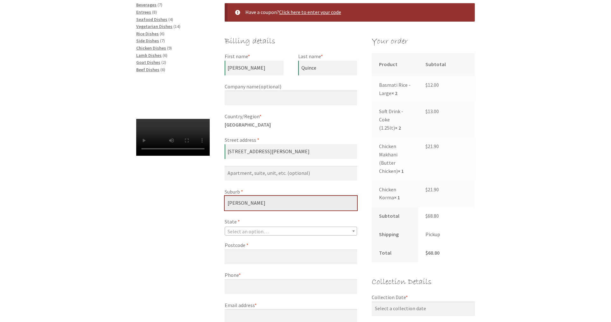 This screenshot has height=322, width=611. I want to click on span: Goat Dishes, so click(148, 62).